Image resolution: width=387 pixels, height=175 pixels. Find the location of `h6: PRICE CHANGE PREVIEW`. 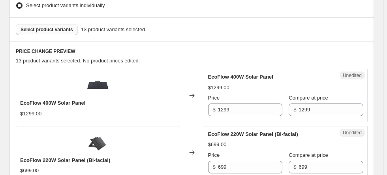

h6: PRICE CHANGE PREVIEW is located at coordinates (192, 51).